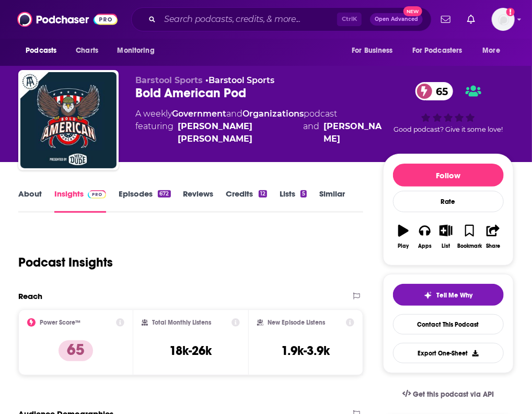  What do you see at coordinates (493, 237) in the screenshot?
I see `button: Share` at bounding box center [493, 237].